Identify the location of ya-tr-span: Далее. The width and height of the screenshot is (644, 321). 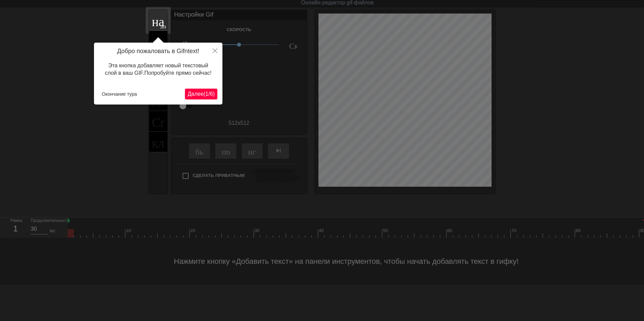
(195, 94).